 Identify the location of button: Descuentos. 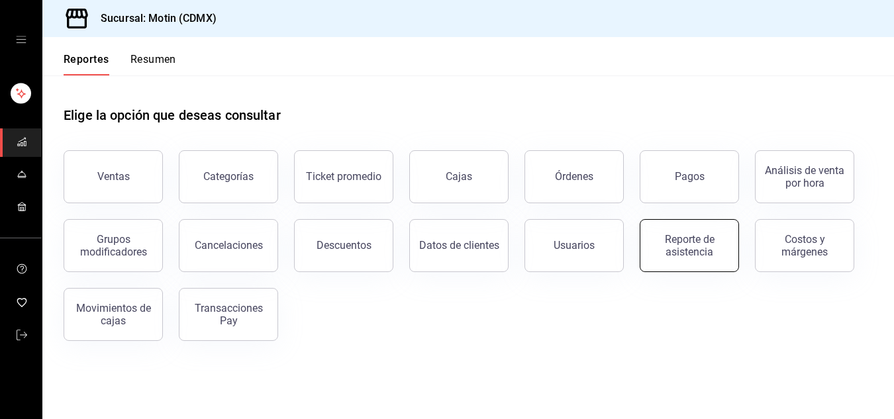
(344, 246).